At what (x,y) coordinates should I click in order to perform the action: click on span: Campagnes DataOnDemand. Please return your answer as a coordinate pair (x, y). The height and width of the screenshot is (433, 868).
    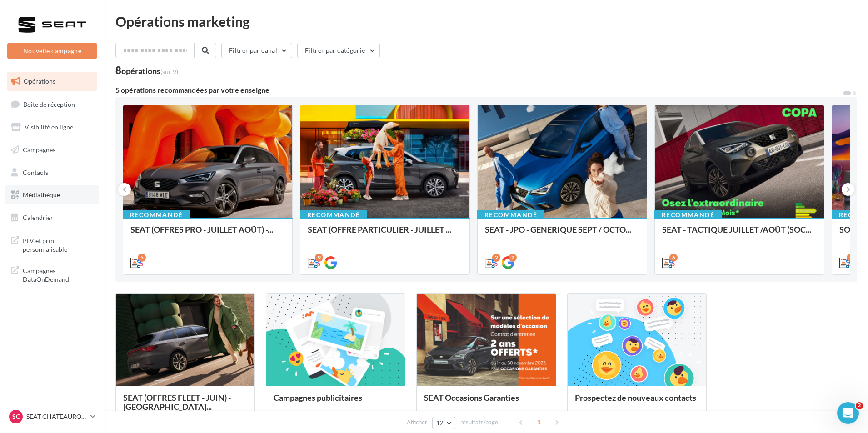
    Looking at the image, I should click on (58, 274).